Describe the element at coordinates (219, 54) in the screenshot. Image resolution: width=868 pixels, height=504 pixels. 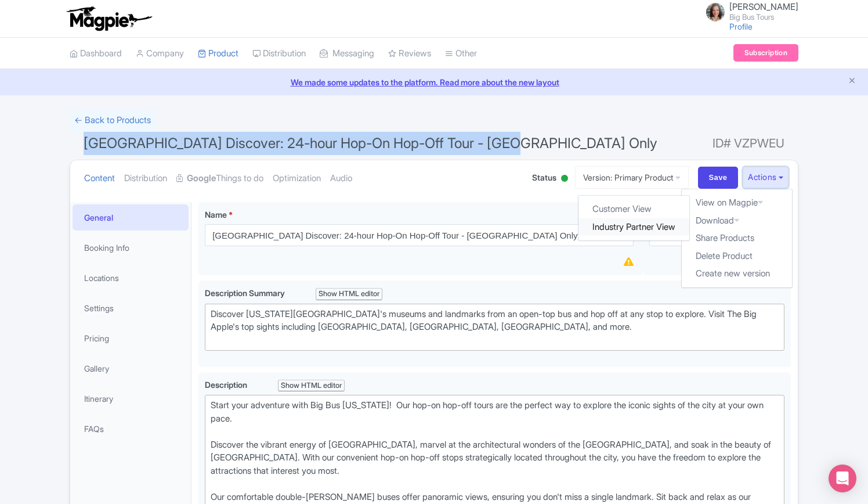
I see `a: Product` at that location.